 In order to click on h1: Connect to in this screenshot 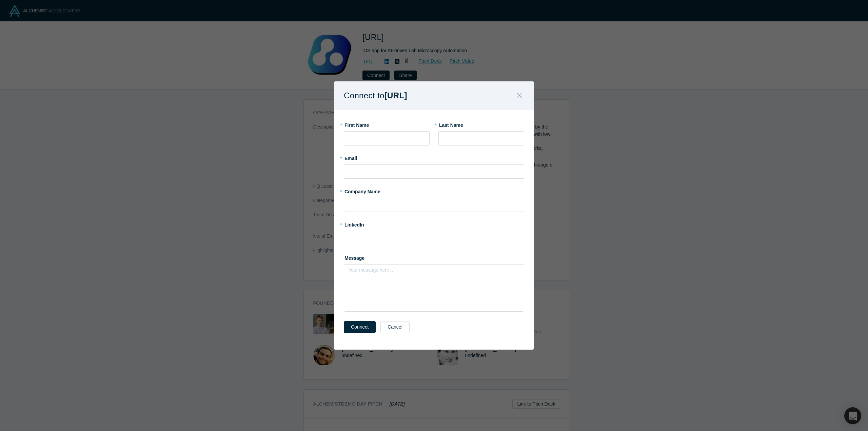, I will do `click(381, 95)`.